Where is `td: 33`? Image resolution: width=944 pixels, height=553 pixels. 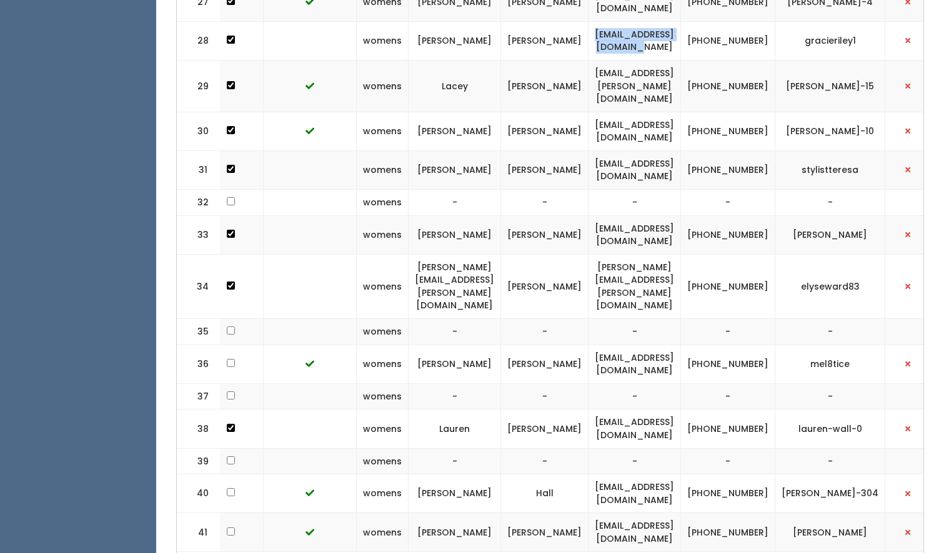 td: 33 is located at coordinates (199, 235).